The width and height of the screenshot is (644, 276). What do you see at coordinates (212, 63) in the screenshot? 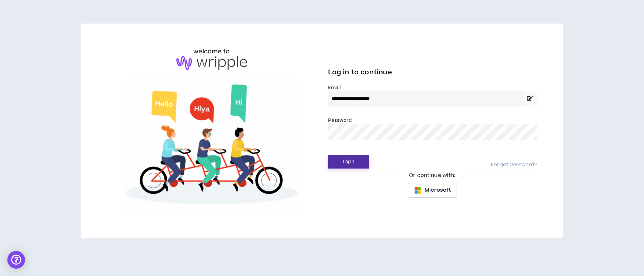
I see `img: logo-brand.png` at bounding box center [212, 63].